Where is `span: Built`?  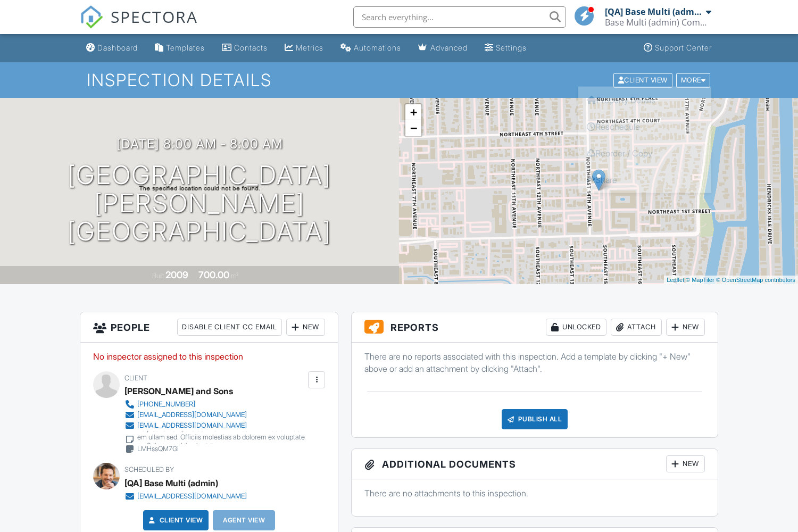
span: Built is located at coordinates (158, 275).